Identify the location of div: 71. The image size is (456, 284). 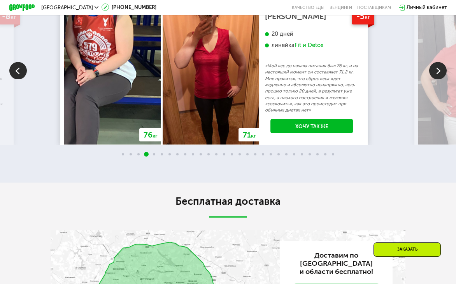
(249, 135).